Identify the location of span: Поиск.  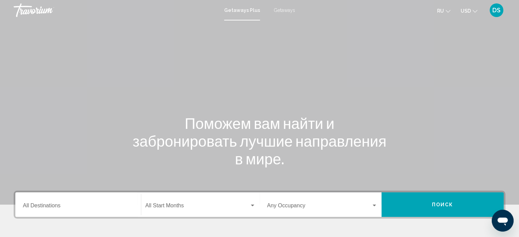
(443, 205).